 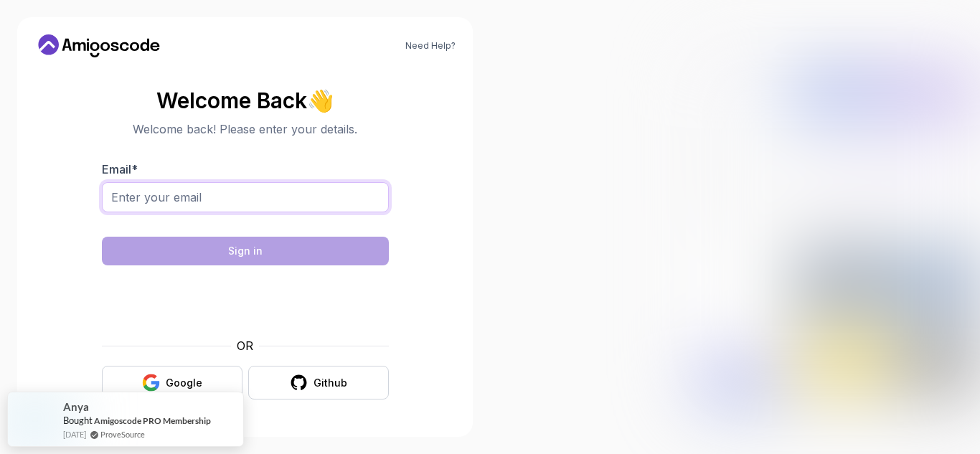 I want to click on button: Google, so click(x=172, y=382).